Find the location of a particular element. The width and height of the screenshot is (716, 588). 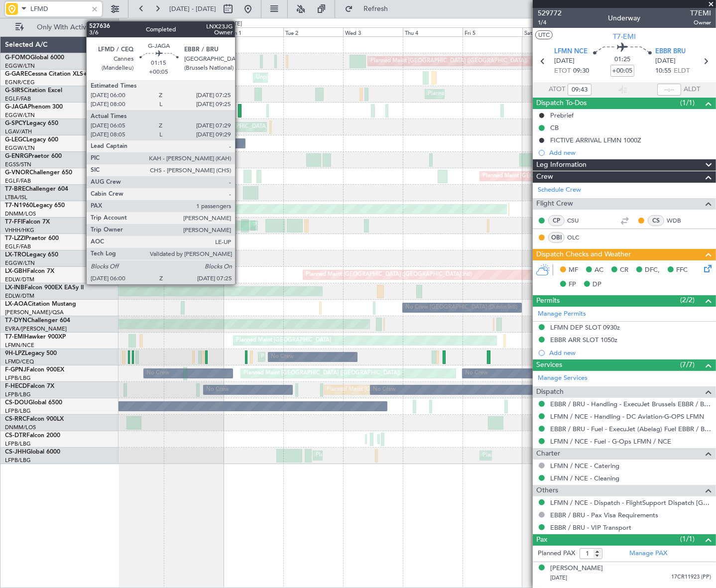

span: G-SIRS is located at coordinates (14, 91).